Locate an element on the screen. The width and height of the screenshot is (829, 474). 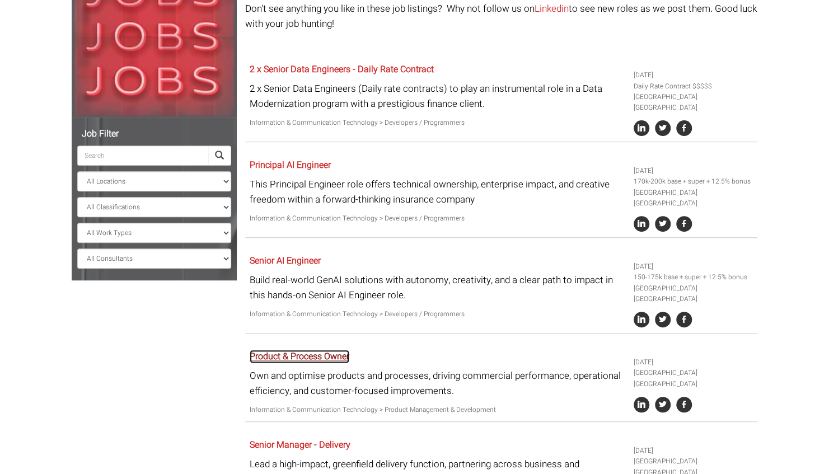
li: 150-175k base + super + 12.5% bonus is located at coordinates (693, 277).